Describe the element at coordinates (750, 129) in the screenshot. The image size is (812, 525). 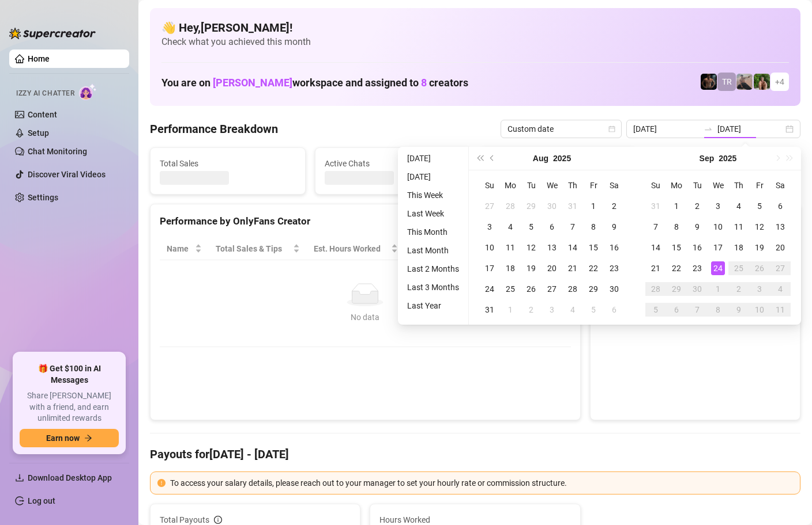
I see `input: End date` at that location.